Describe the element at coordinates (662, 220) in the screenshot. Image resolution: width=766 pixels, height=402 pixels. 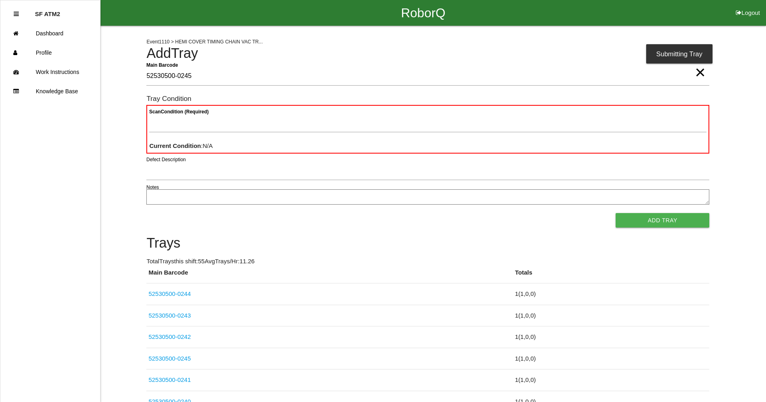
I see `button: Add Tray` at that location.